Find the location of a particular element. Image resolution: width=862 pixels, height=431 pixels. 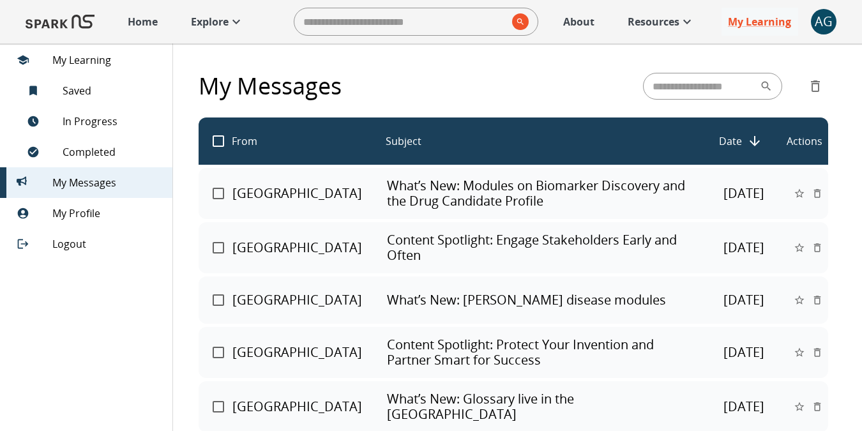

div: My Profile is located at coordinates (89, 213).